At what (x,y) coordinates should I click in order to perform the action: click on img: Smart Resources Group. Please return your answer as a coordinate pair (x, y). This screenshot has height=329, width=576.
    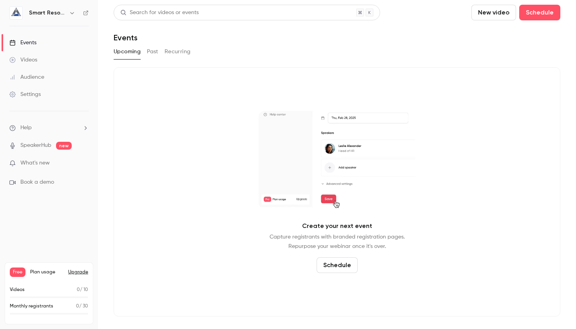
    Looking at the image, I should click on (16, 13).